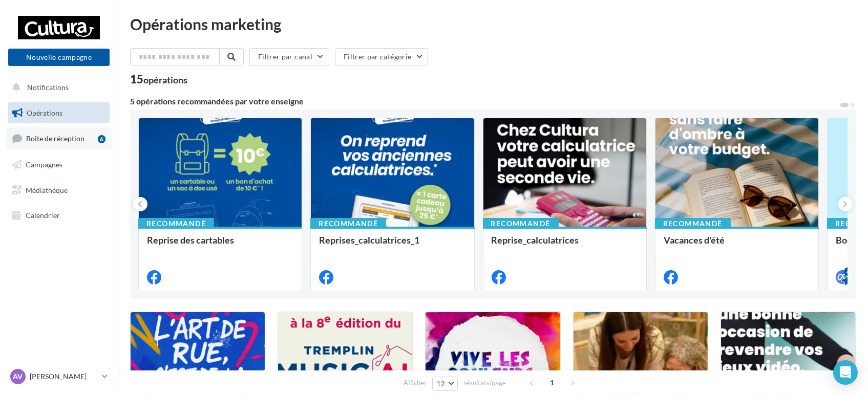 The width and height of the screenshot is (868, 395). Describe the element at coordinates (59, 165) in the screenshot. I see `a: Campagnes` at that location.